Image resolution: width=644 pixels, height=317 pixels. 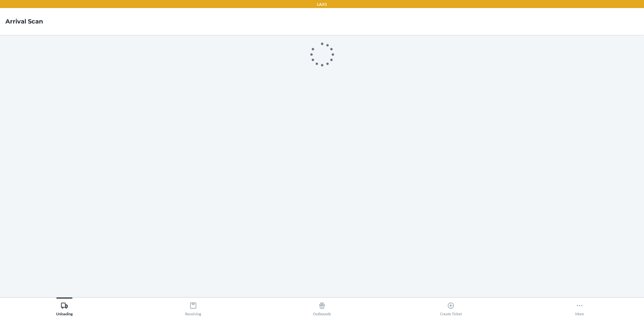 What do you see at coordinates (580, 308) in the screenshot?
I see `div: More` at bounding box center [580, 308].